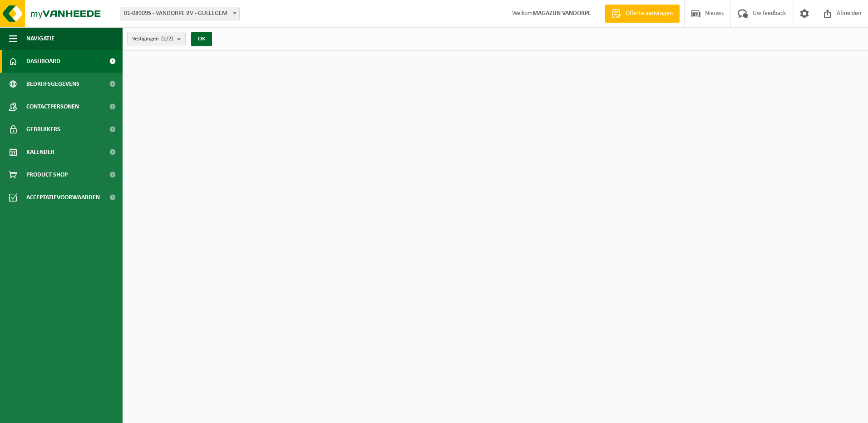  What do you see at coordinates (43, 61) in the screenshot?
I see `span: Dashboard` at bounding box center [43, 61].